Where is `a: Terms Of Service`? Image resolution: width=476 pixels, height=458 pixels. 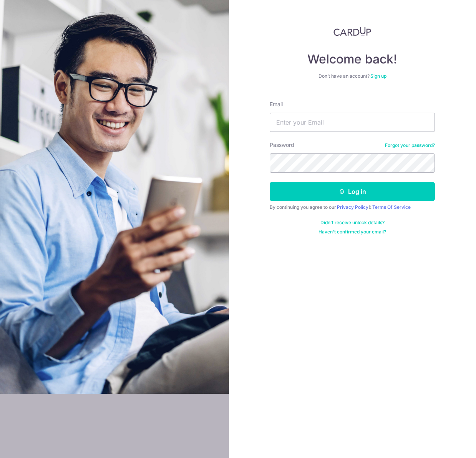
a: Terms Of Service is located at coordinates (392, 207).